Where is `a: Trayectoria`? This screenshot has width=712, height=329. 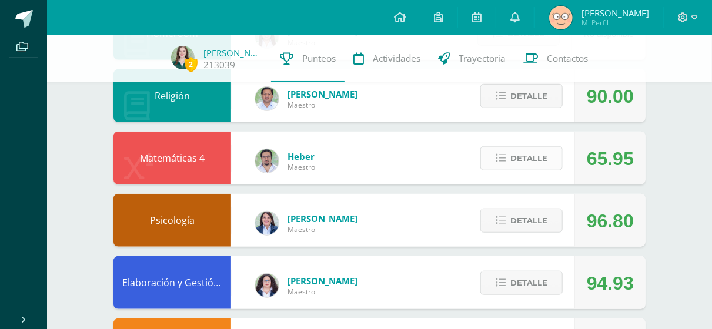 a: Trayectoria is located at coordinates (472, 59).